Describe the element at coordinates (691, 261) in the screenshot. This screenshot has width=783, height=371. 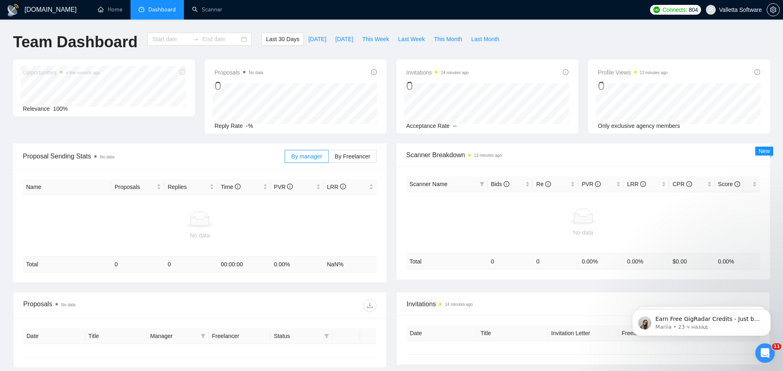
I see `td: $ 0.00` at that location.